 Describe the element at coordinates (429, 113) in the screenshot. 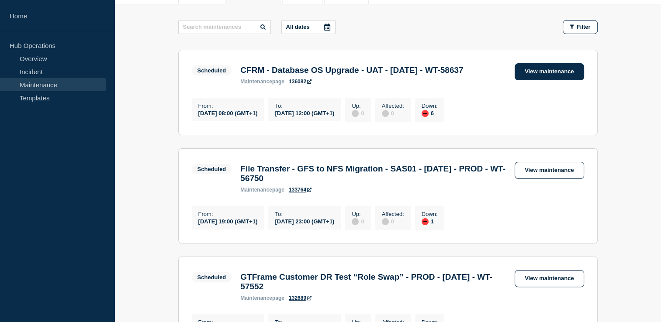

I see `div: 6` at that location.